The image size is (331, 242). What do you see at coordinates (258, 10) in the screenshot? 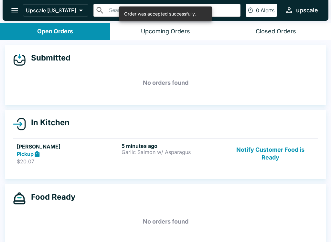
I see `p: 0` at bounding box center [258, 10].